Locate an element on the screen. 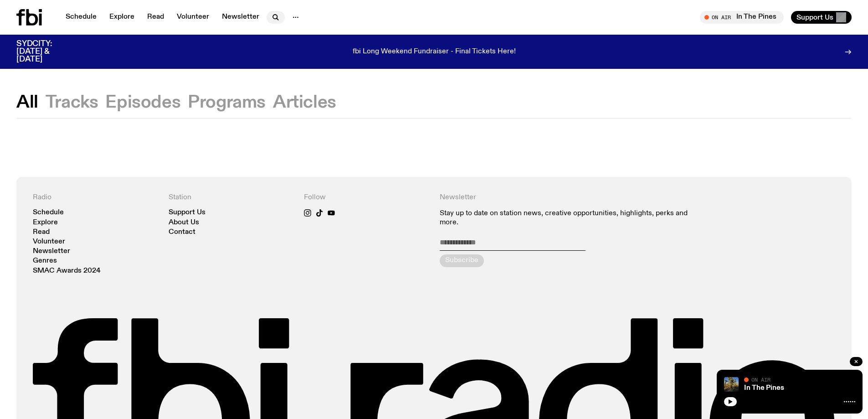 This screenshot has width=868, height=419. a: Johanna stands in the middle distance amongst a desert scene with large cacti and trees. She is w... is located at coordinates (731, 384).